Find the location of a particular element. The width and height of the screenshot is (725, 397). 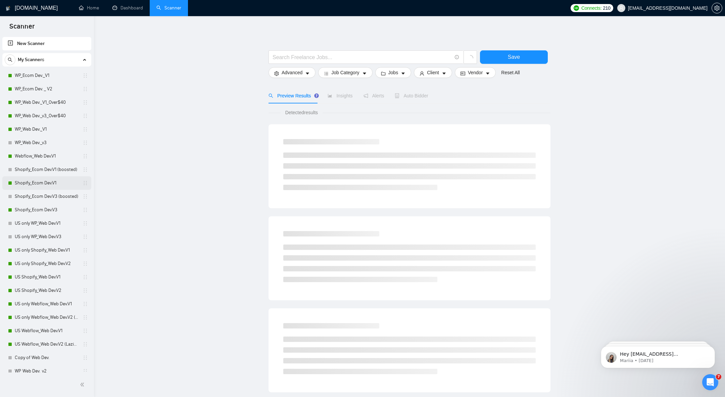

a: homeHome is located at coordinates (89, 8).